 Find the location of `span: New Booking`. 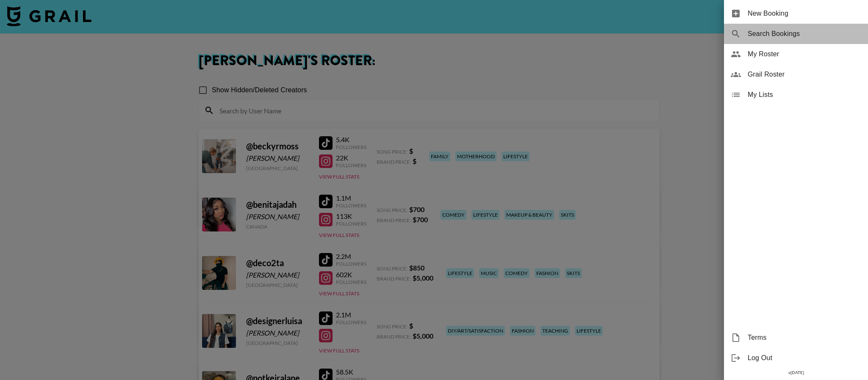

span: New Booking is located at coordinates (805, 14).